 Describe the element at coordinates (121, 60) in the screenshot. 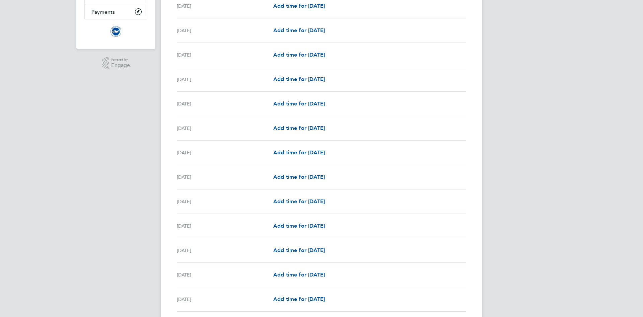

I see `span: Powered by` at that location.